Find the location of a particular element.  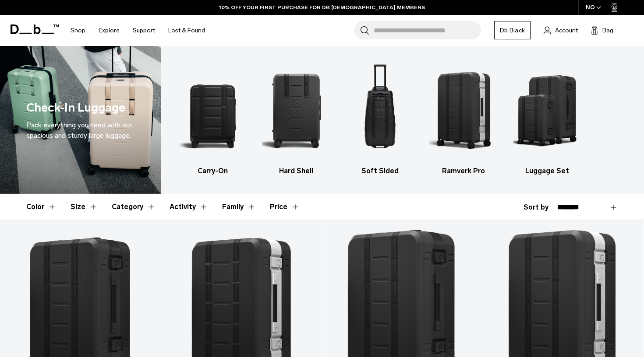

li: 2 / 5 is located at coordinates (296, 118).